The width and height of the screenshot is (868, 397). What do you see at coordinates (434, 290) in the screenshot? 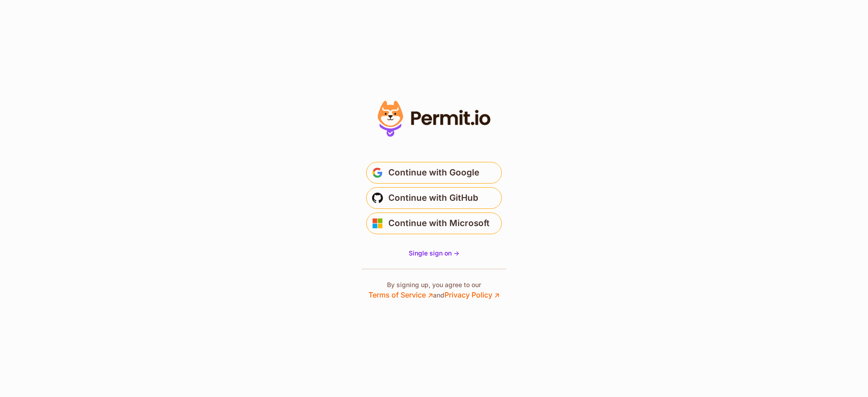
I see `p: By signing up, you agree to our and` at bounding box center [434, 290].